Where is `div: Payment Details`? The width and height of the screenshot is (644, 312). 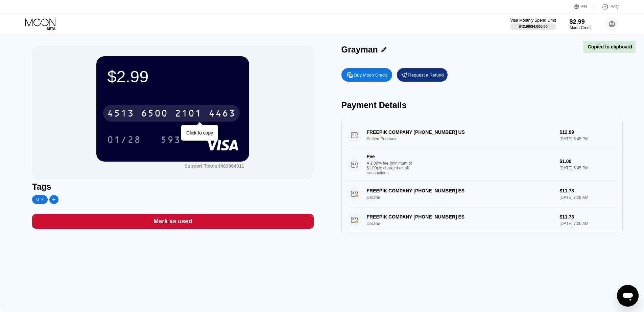
div: Payment Details is located at coordinates (482, 105).